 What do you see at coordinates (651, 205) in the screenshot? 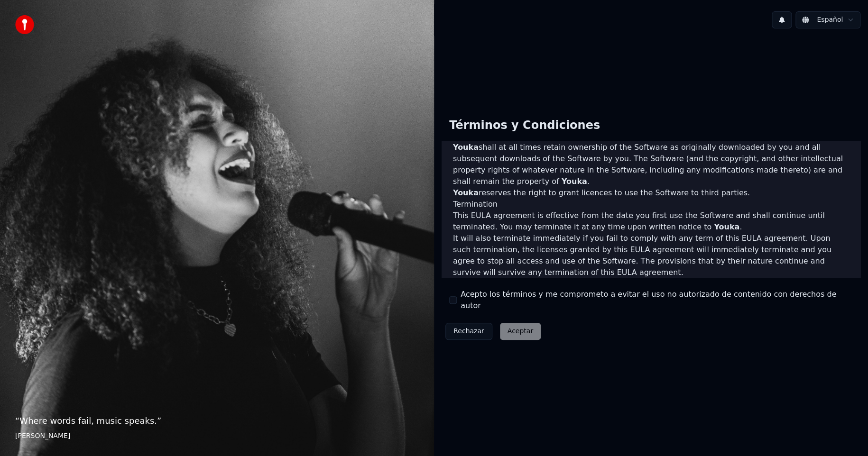
I see `h3: Termination` at bounding box center [651, 205].